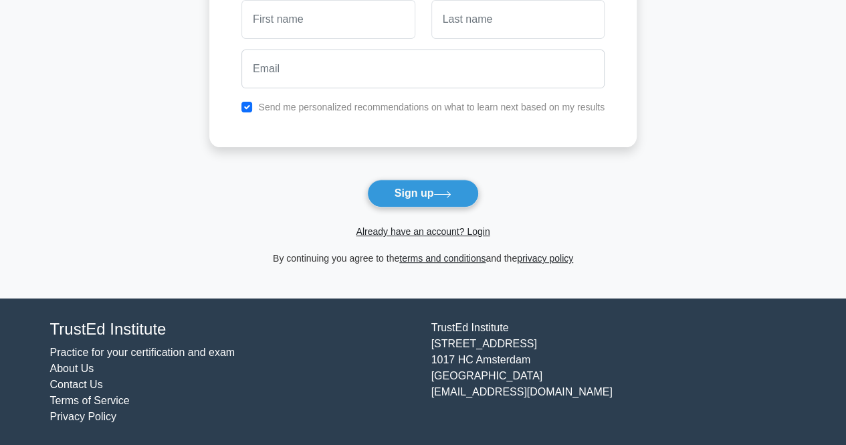 This screenshot has width=846, height=445. Describe the element at coordinates (84, 416) in the screenshot. I see `a: Privacy Policy` at that location.